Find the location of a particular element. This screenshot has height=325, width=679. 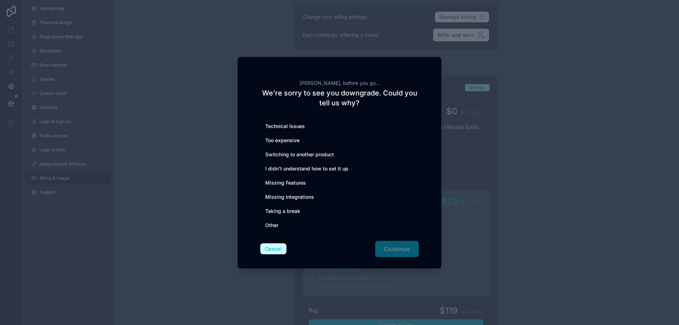

div: Switching to another product is located at coordinates (340, 155).